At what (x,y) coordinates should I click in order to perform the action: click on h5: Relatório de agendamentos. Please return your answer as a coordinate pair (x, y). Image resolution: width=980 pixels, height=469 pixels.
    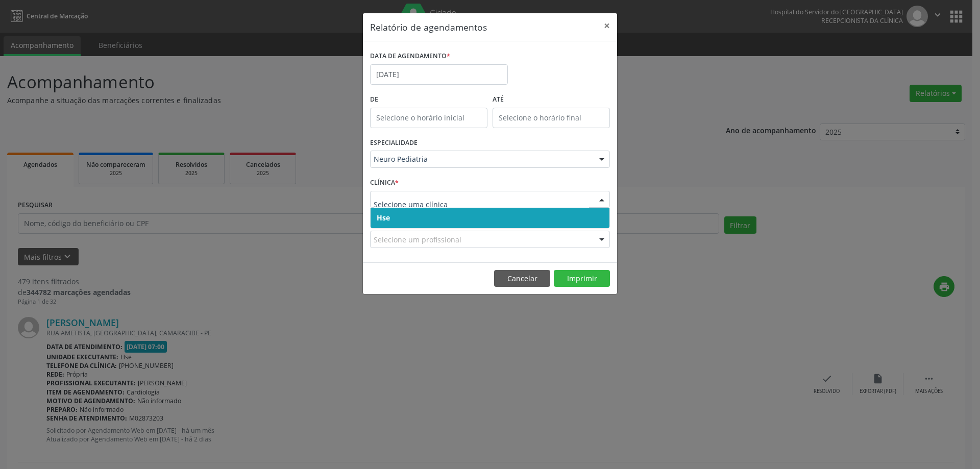
    Looking at the image, I should click on (428, 27).